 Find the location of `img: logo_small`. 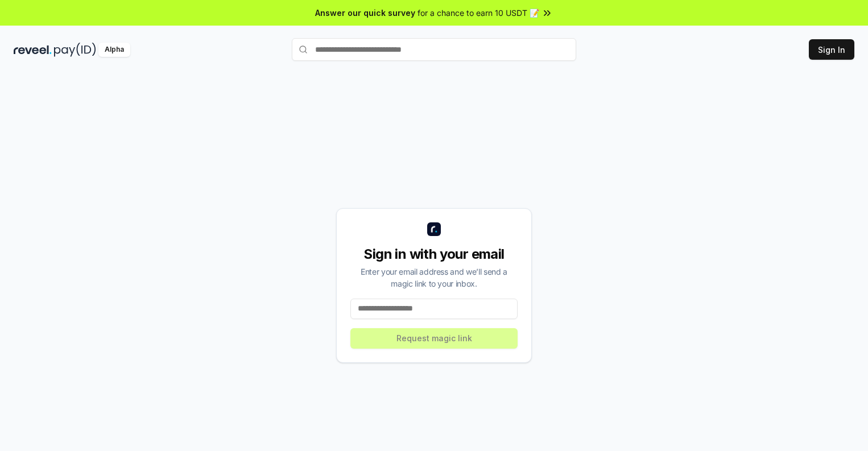

img: logo_small is located at coordinates (434, 229).